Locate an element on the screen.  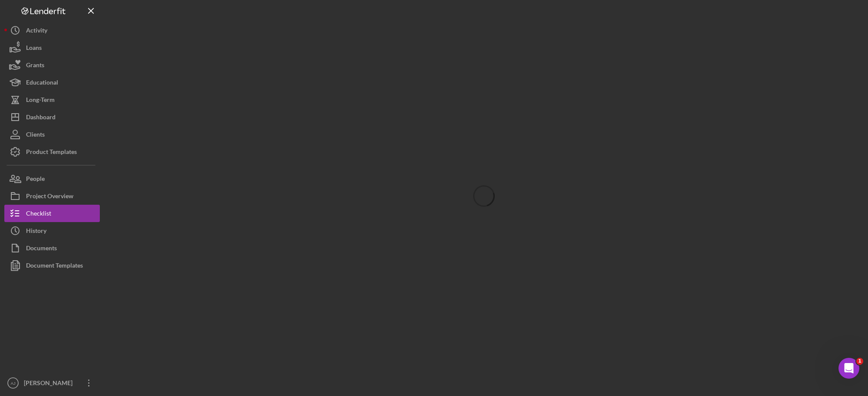
button: Loans is located at coordinates (52, 48).